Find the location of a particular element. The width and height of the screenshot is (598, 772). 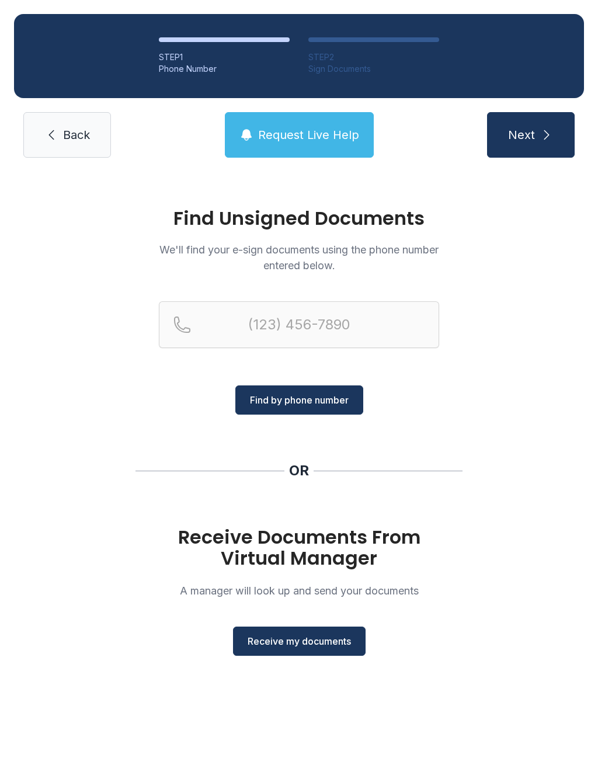

div: Phone Number is located at coordinates (224, 69).